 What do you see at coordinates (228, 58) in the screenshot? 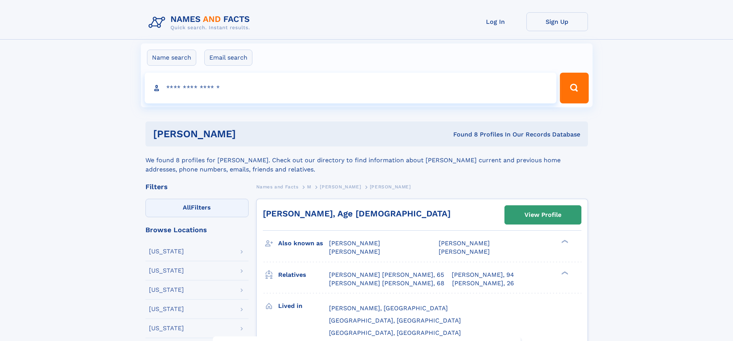
I see `label: Email search` at bounding box center [228, 58].